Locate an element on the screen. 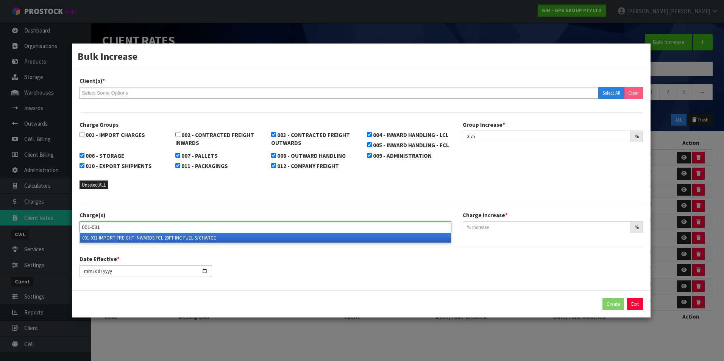 Image resolution: width=724 pixels, height=361 pixels. input: 001 - IMPORT CHARGES is located at coordinates (82, 134).